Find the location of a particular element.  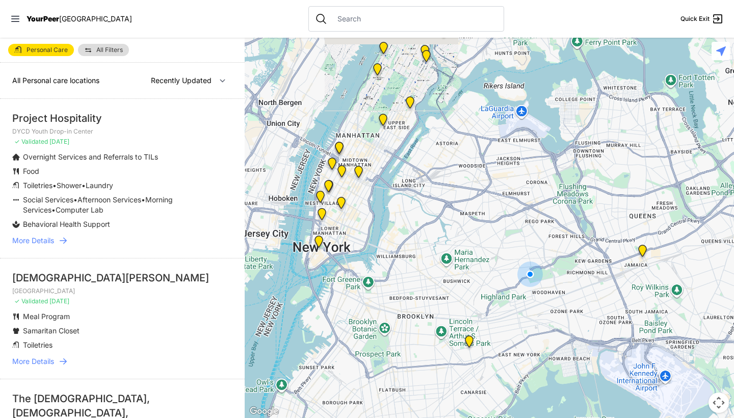

span: Shower is located at coordinates (69, 185).